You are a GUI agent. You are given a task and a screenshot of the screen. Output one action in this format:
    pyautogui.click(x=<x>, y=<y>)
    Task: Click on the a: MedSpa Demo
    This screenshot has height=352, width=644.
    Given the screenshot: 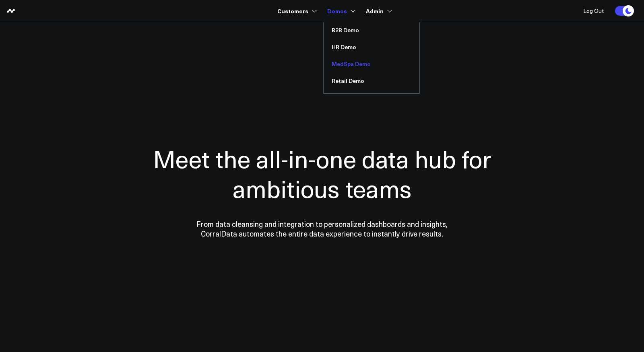 What is the action you would take?
    pyautogui.click(x=371, y=64)
    